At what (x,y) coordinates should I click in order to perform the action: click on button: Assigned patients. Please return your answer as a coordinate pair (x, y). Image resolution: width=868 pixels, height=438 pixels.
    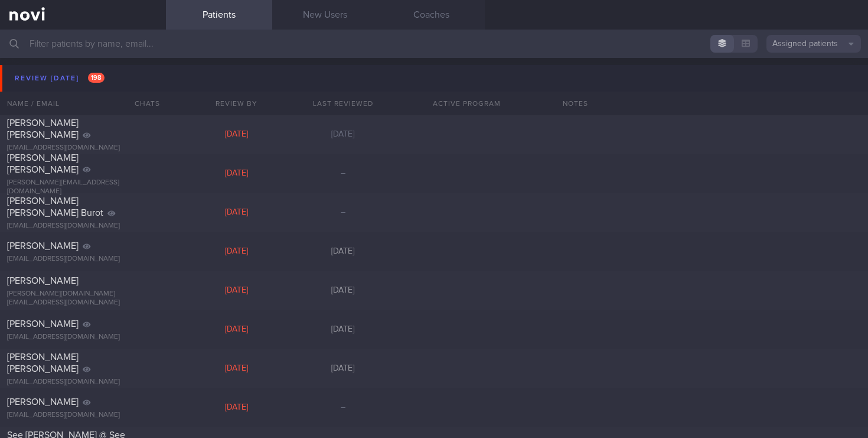
    Looking at the image, I should click on (814, 44).